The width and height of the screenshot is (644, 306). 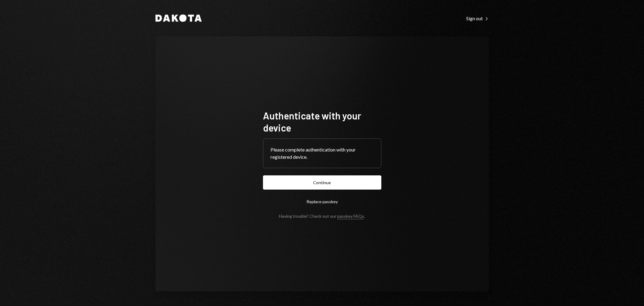 What do you see at coordinates (477, 18) in the screenshot?
I see `a: Sign out` at bounding box center [477, 18].